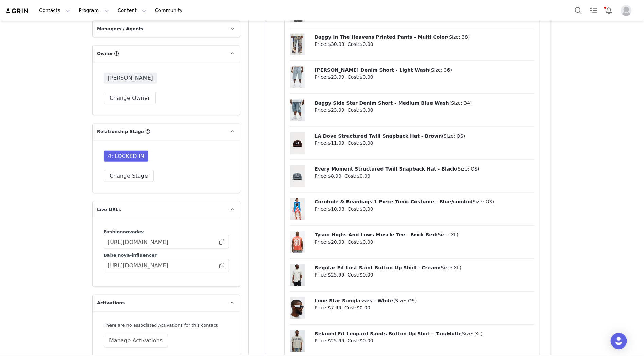 The width and height of the screenshot is (644, 356). Describe the element at coordinates (105, 54) in the screenshot. I see `span: Owner` at that location.